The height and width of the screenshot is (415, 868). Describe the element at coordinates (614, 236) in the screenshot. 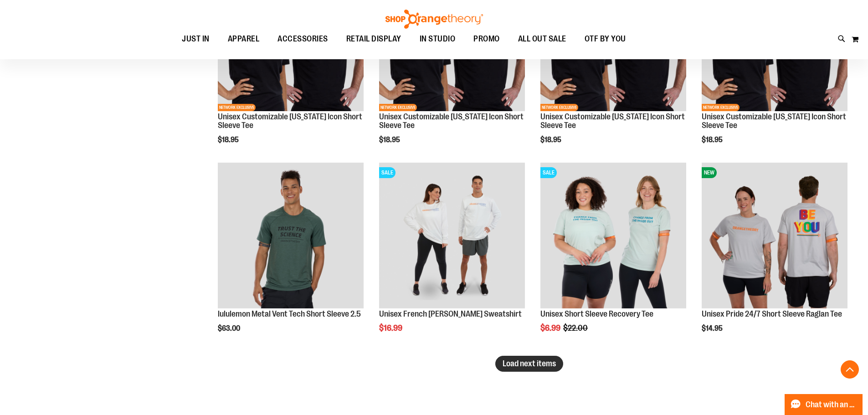

I see `a: Main of 2024 AUGUST Unisex Short Sleeve Recovery TeeSALE` at that location.